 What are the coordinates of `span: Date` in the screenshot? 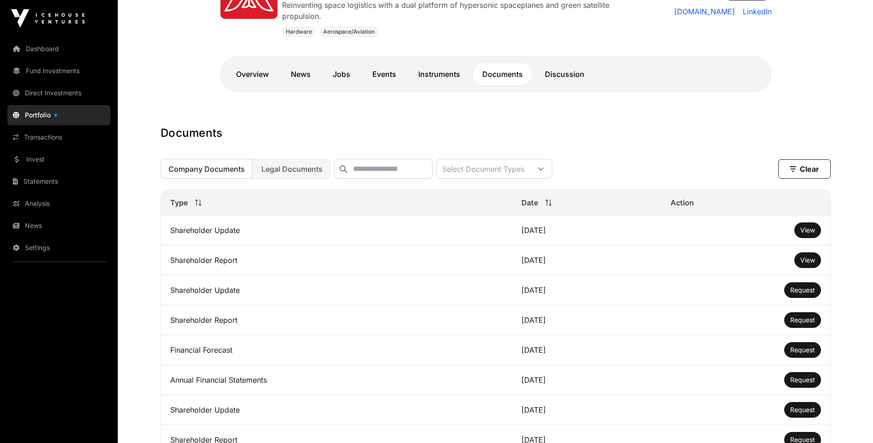 It's located at (530, 203).